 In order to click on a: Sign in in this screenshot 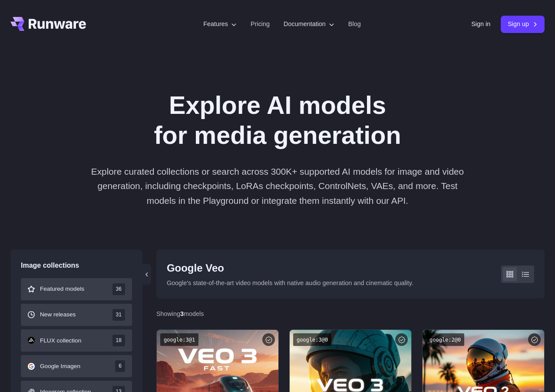, I will do `click(481, 24)`.